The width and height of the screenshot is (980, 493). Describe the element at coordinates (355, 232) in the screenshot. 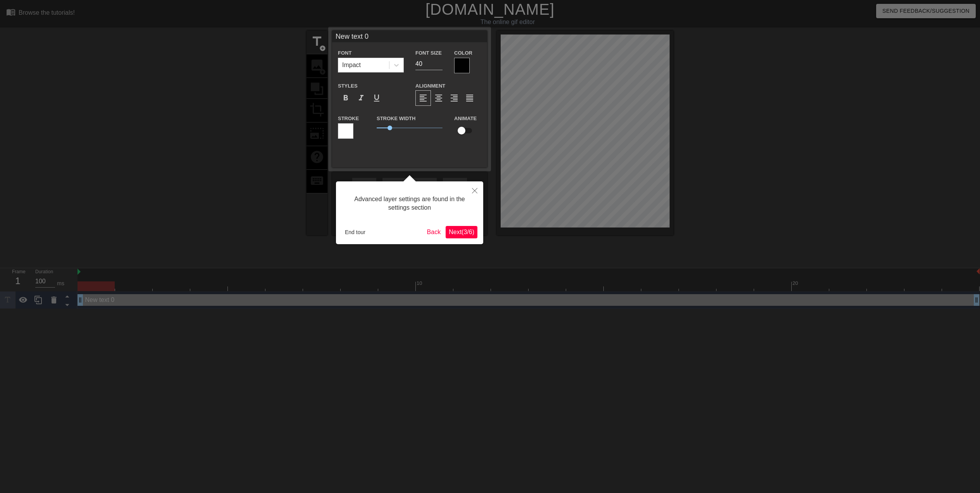

I see `button: End tour` at that location.